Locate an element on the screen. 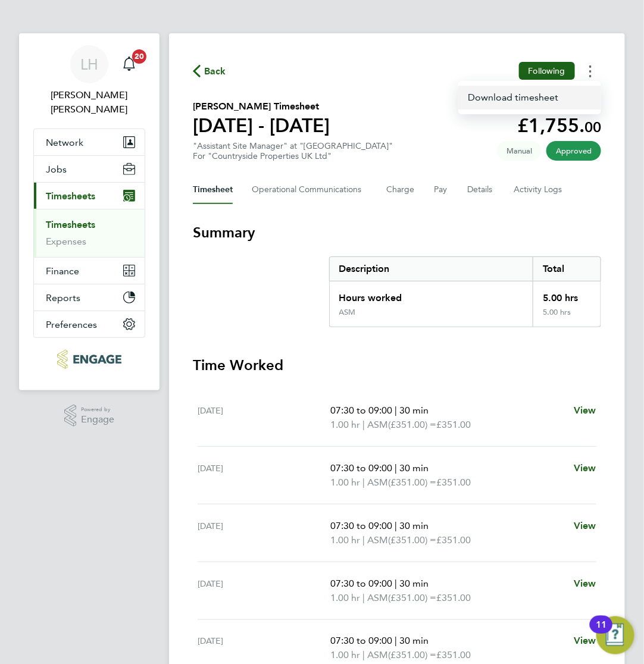 This screenshot has width=644, height=664. button: Network is located at coordinates (89, 142).